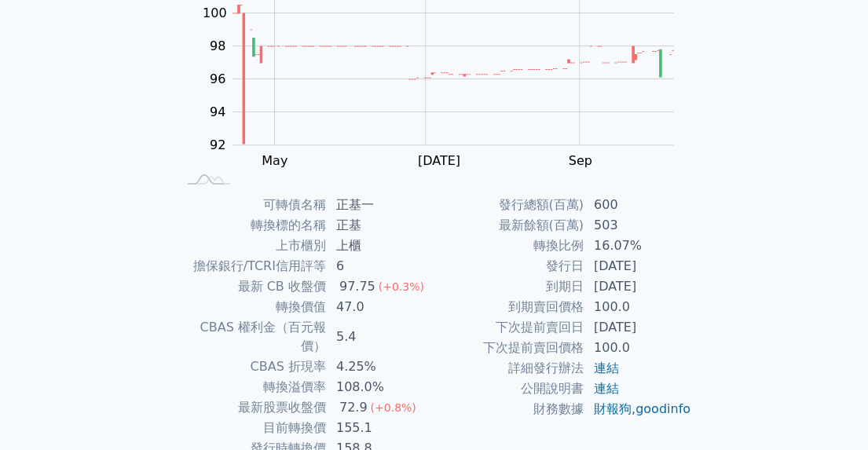  I want to click on span: (+0.8%), so click(393, 407).